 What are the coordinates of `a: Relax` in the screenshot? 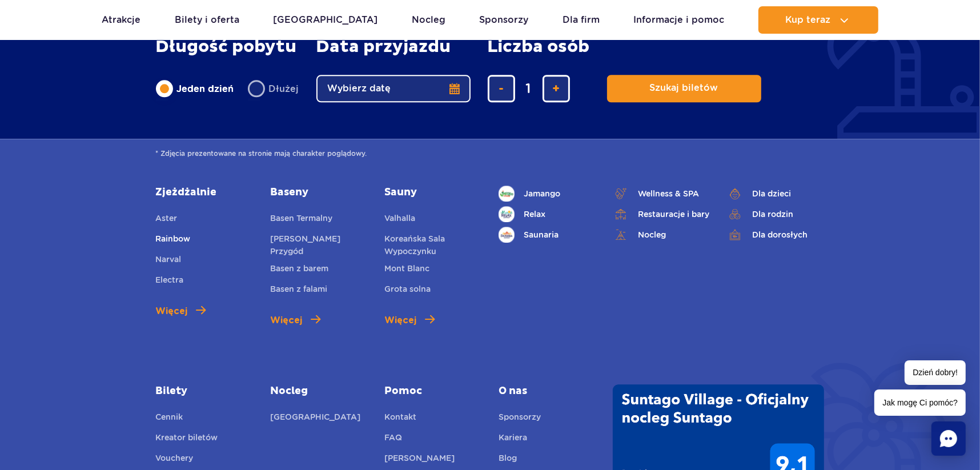 It's located at (547, 214).